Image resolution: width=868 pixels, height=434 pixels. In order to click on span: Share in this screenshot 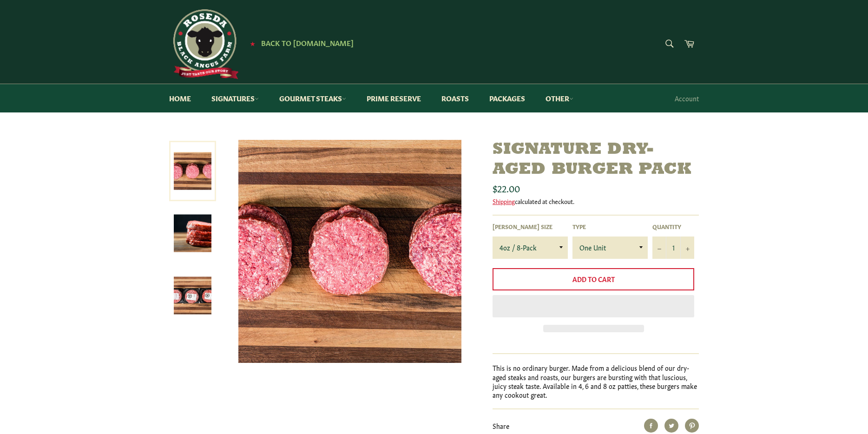, I will do `click(501, 426)`.